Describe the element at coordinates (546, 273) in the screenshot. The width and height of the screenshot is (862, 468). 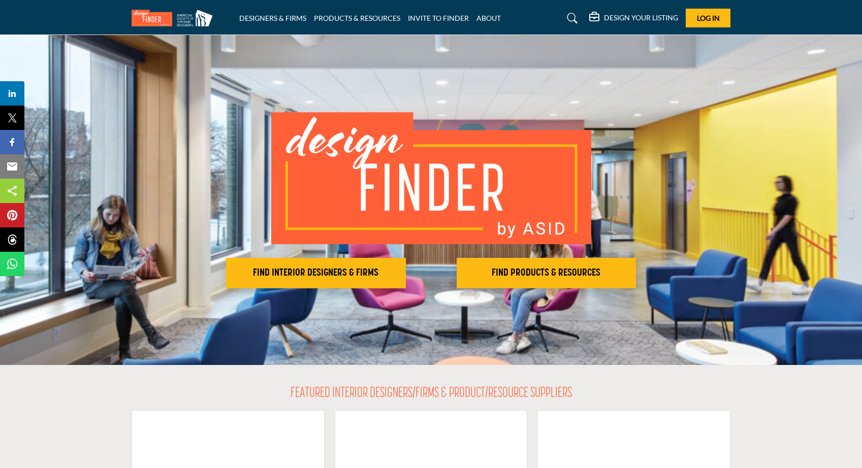
I see `h2: FIND PRODUCTS & RESOURCES` at that location.